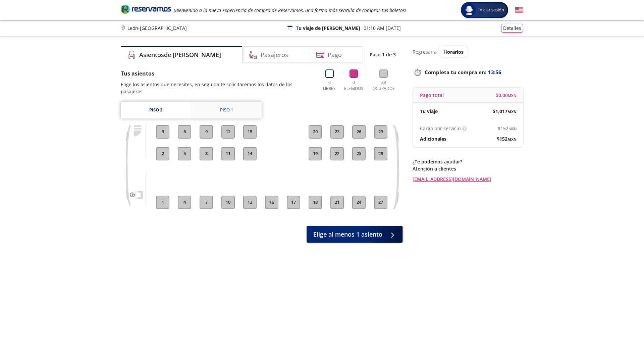 The height and width of the screenshot is (345, 644). What do you see at coordinates (468, 169) in the screenshot?
I see `p: Atención a clientes` at bounding box center [468, 169].